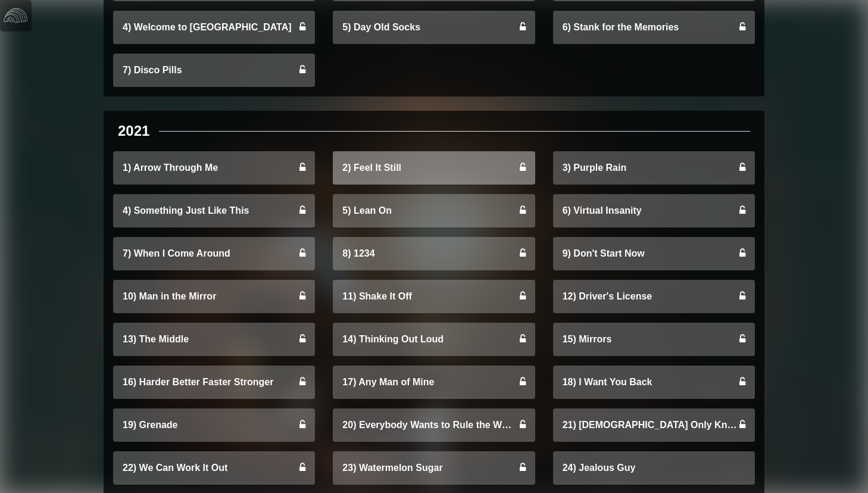 The height and width of the screenshot is (493, 868). I want to click on a: 3) Purple Rain, so click(653, 168).